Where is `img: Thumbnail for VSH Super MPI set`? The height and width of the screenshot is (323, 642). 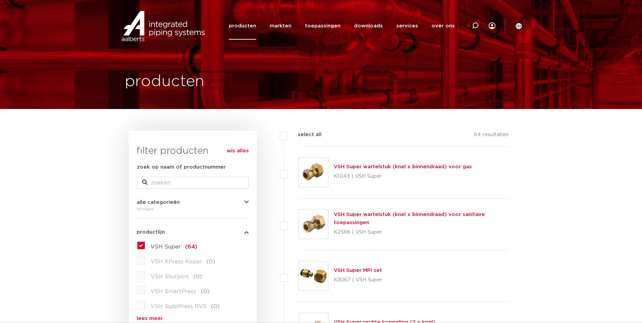
img: Thumbnail for VSH Super MPI set is located at coordinates (314, 276).